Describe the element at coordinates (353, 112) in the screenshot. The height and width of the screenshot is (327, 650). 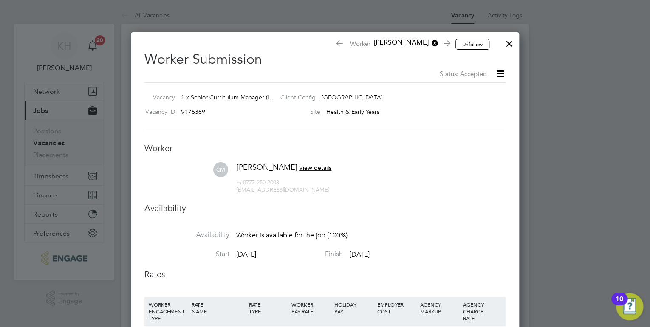
I see `span: Health & Early Years` at that location.